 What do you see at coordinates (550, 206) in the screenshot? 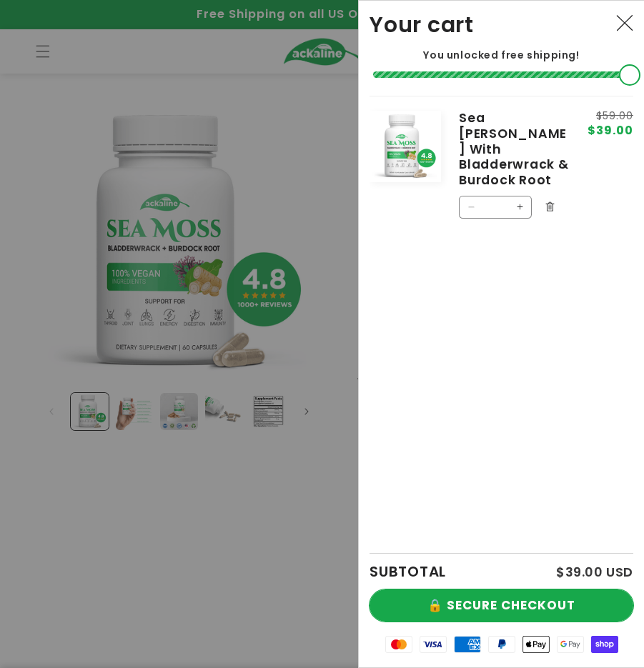
I see `button: Remove Sea Moss With Bladderwrack & Burdock Root` at bounding box center [550, 206].